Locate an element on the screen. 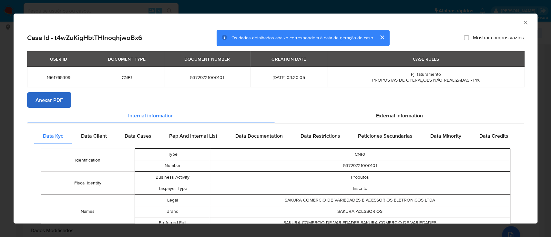 Image resolution: width=551 pixels, height=237 pixels. td: Business Activity is located at coordinates (172, 177).